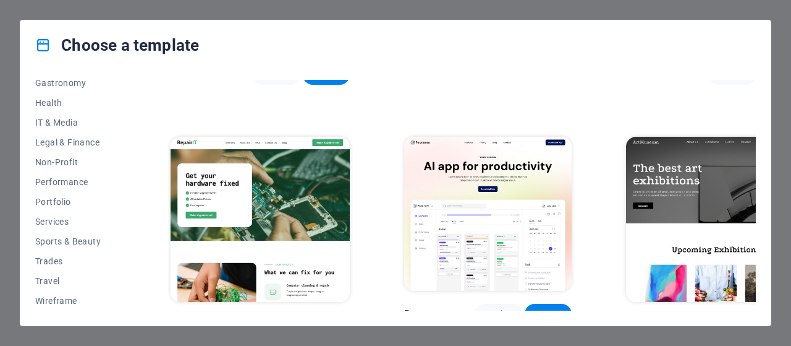  Describe the element at coordinates (498, 313) in the screenshot. I see `button: Preview` at that location.